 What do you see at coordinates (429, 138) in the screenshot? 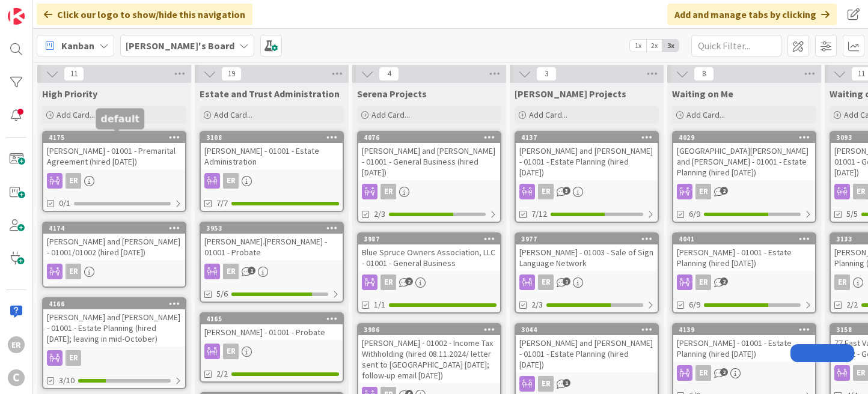
I see `div: 4076` at bounding box center [429, 138].